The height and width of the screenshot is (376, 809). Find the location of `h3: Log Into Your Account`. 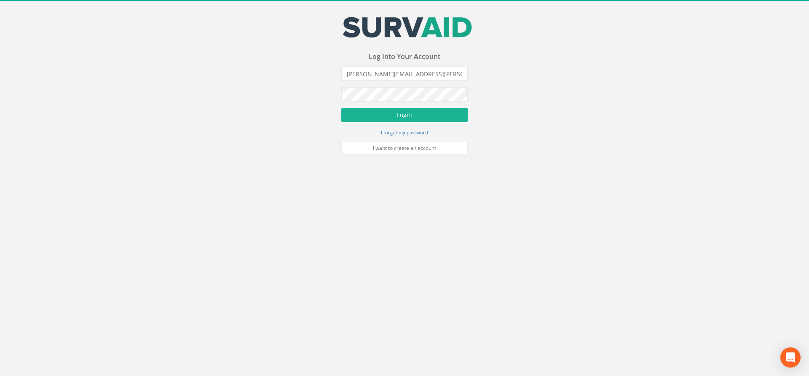

h3: Log Into Your Account is located at coordinates (405, 57).